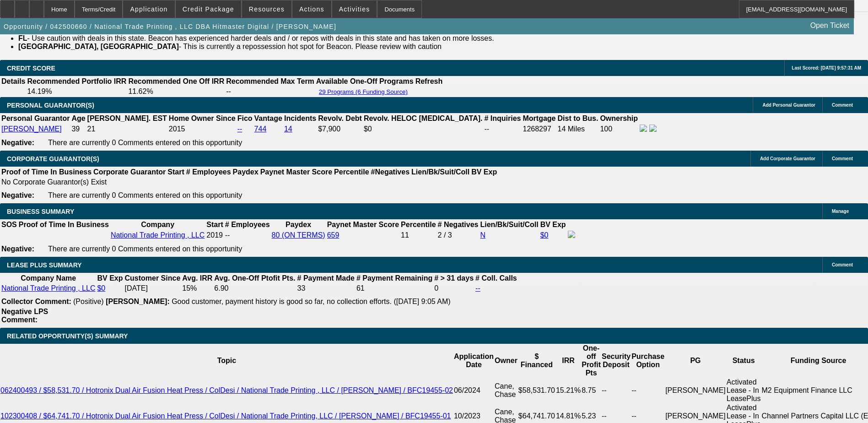 This screenshot has width=868, height=423. What do you see at coordinates (569, 391) in the screenshot?
I see `td: 15.21%` at bounding box center [569, 391].